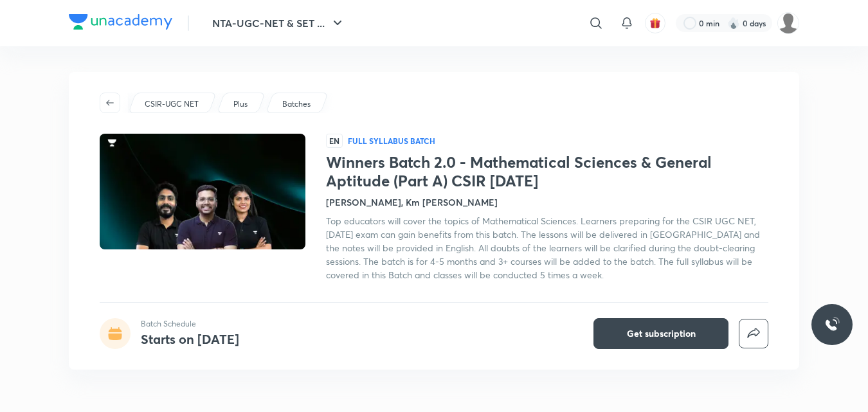  What do you see at coordinates (296, 104) in the screenshot?
I see `p: Batches` at bounding box center [296, 104].